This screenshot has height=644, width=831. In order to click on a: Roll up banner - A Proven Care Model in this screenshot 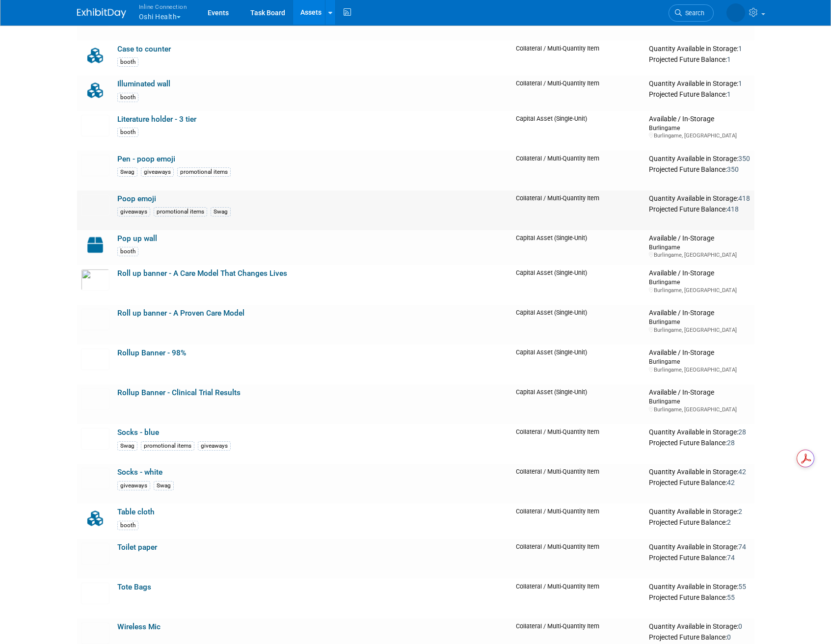, I will do `click(181, 314)`.